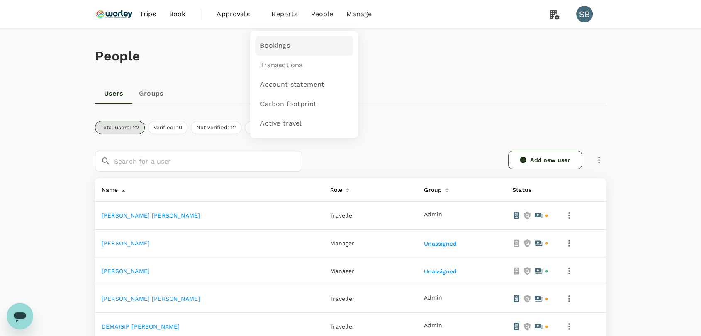  What do you see at coordinates (530, 190) in the screenshot?
I see `th: Status` at bounding box center [530, 190].